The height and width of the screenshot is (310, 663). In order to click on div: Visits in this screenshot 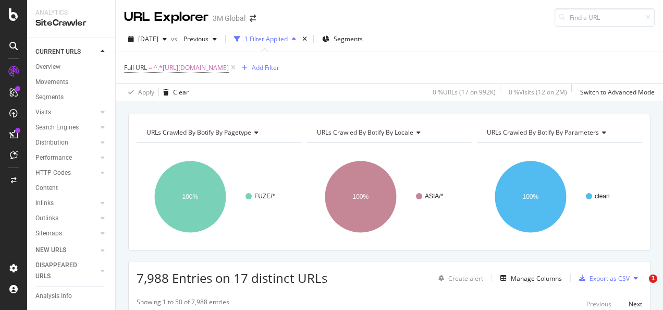, I will do `click(43, 112)`.